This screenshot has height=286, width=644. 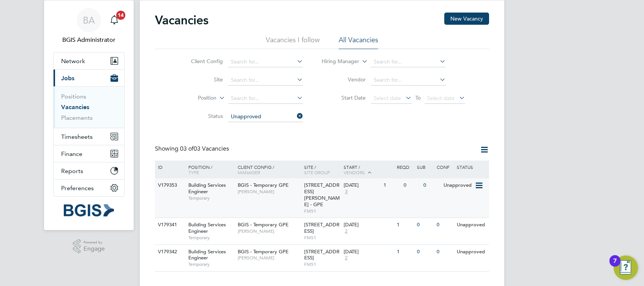 What do you see at coordinates (169, 225) in the screenshot?
I see `div: V179341` at bounding box center [169, 225].